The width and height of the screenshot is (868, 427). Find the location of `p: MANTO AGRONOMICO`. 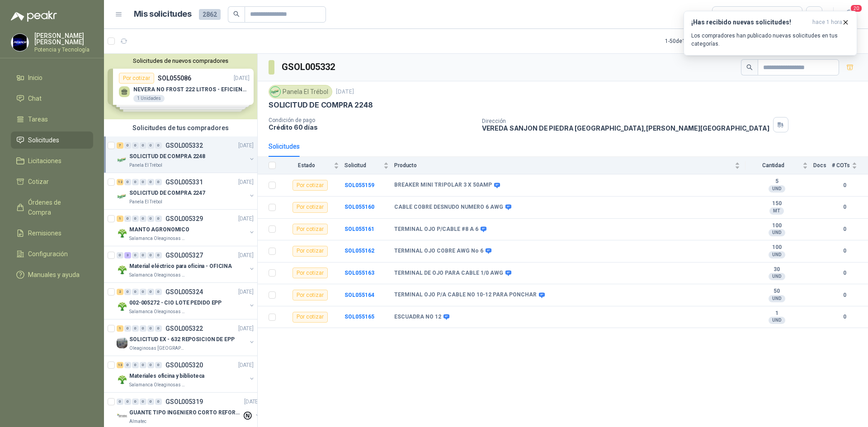

p: MANTO AGRONOMICO is located at coordinates (159, 230).